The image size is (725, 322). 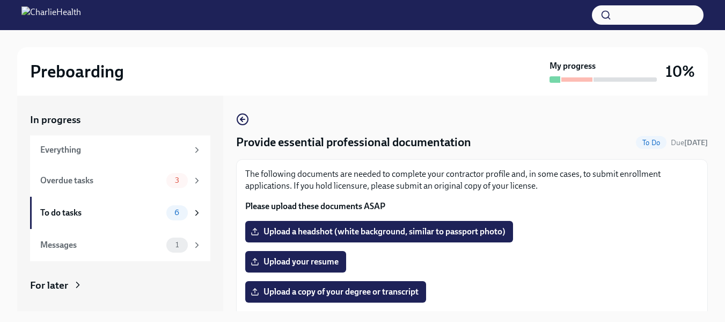 I want to click on div: To do tasks, so click(x=101, y=213).